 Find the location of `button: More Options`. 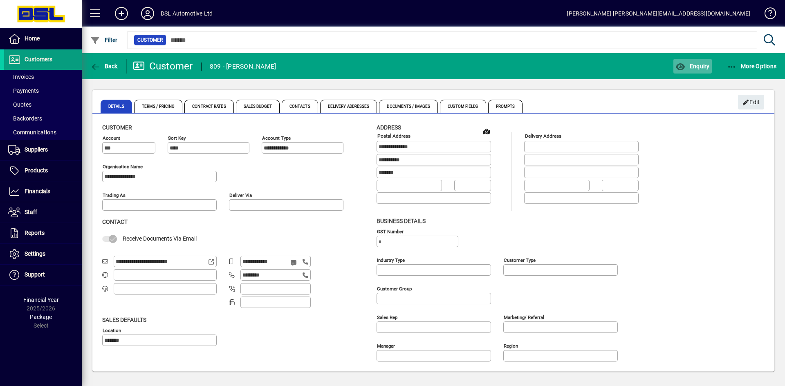

button: More Options is located at coordinates (752, 66).